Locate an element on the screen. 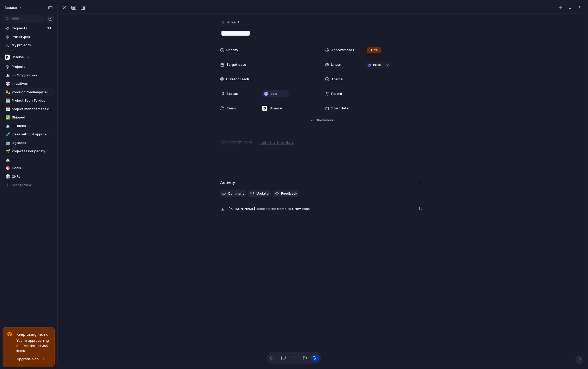 The height and width of the screenshot is (369, 588). h2: Activity is located at coordinates (228, 182).